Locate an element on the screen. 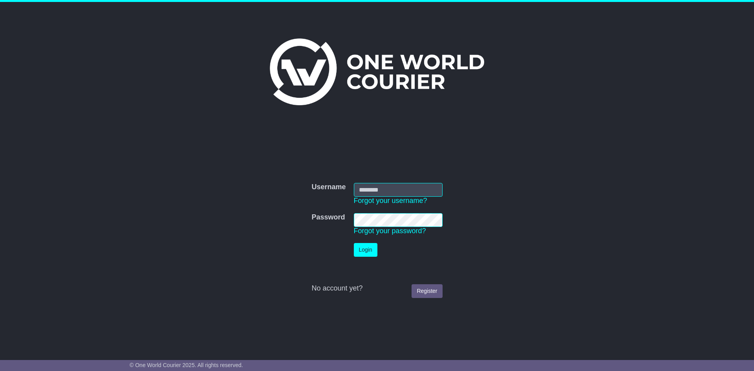 The height and width of the screenshot is (371, 754). a: Forgot your password? is located at coordinates (390, 231).